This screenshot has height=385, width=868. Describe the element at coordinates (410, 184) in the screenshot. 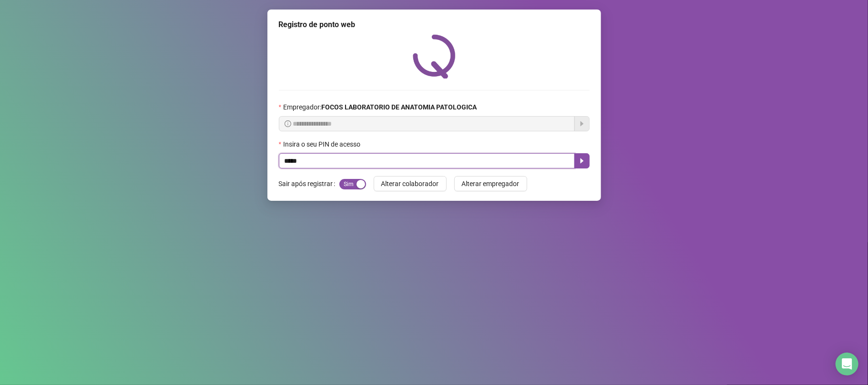

I see `button: Alterar colaborador` at that location.